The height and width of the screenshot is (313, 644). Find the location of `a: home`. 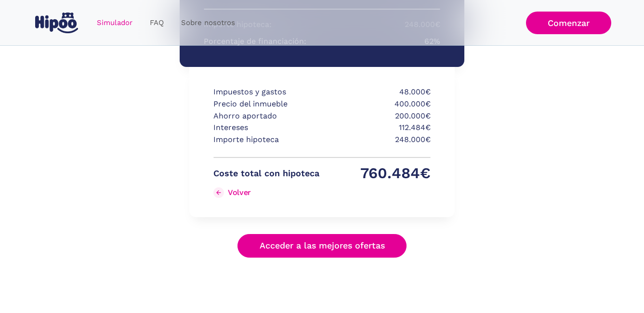

a: home is located at coordinates (57, 22).